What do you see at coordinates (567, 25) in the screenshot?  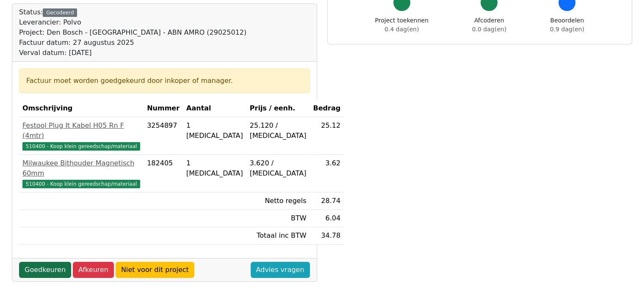 I see `div: Beoordelen` at bounding box center [567, 25].